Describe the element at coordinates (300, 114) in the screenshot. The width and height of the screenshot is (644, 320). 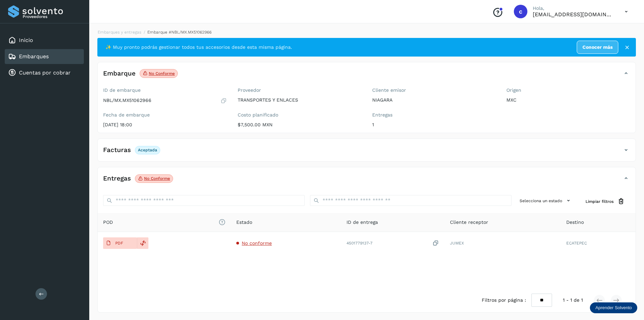
I see `label: Costo planificado` at that location.